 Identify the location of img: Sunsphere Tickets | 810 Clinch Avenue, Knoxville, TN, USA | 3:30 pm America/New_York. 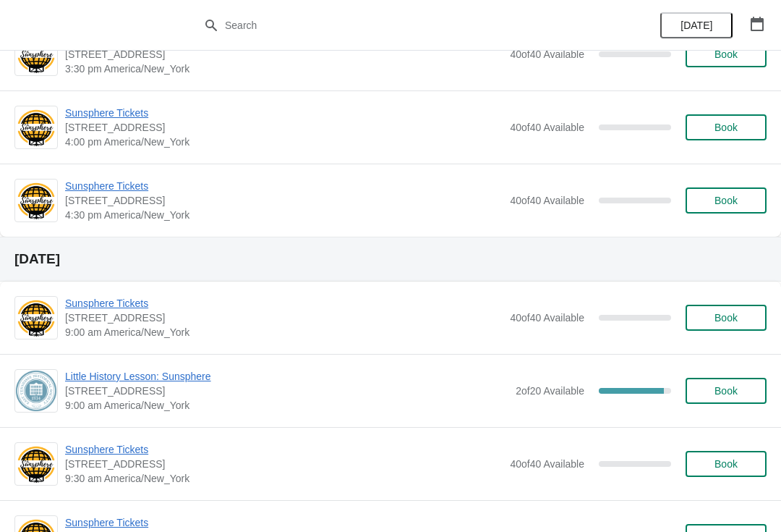
(36, 55).